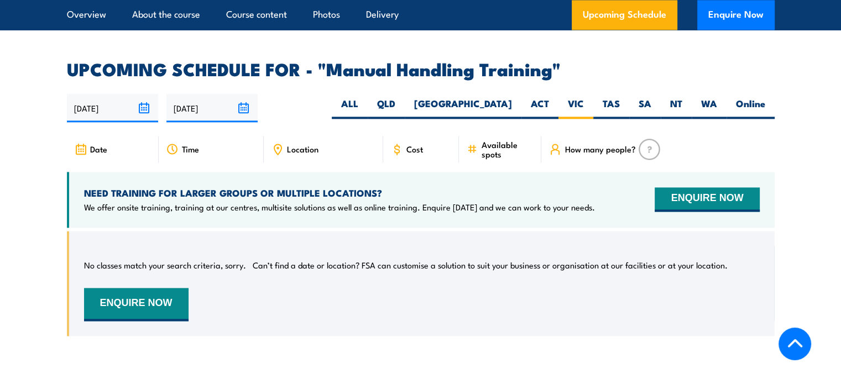 The width and height of the screenshot is (841, 390). I want to click on p: We offer onsite training, training at our centres, multisite solutions as well as online training..., so click(339, 207).